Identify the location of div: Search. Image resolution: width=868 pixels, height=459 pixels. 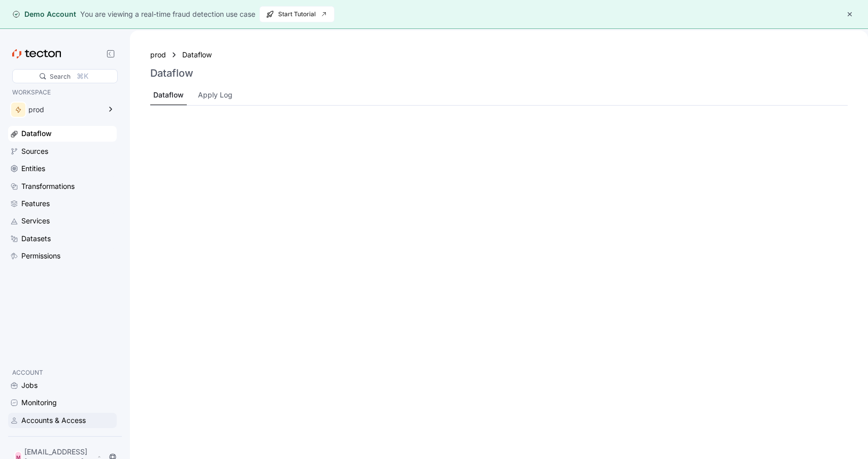
(60, 76).